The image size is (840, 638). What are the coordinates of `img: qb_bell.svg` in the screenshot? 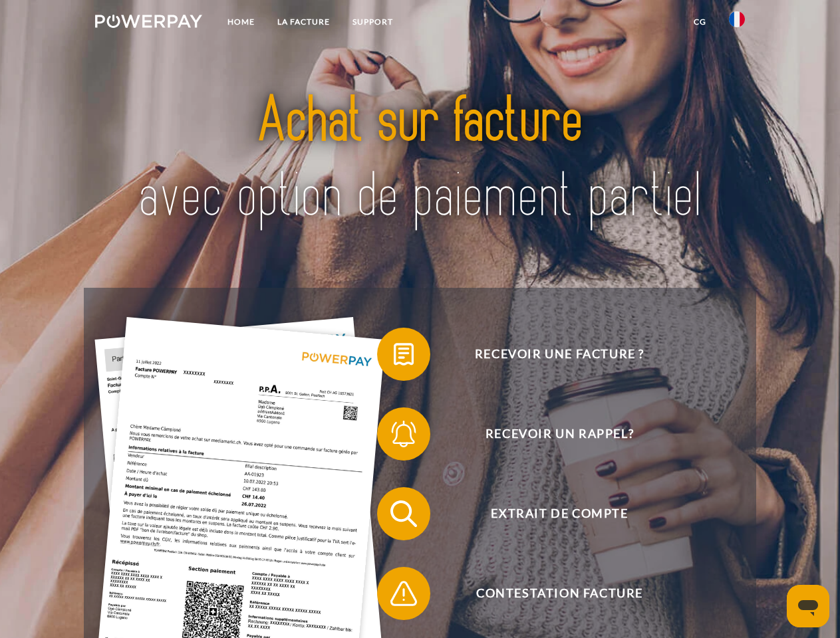 It's located at (403, 434).